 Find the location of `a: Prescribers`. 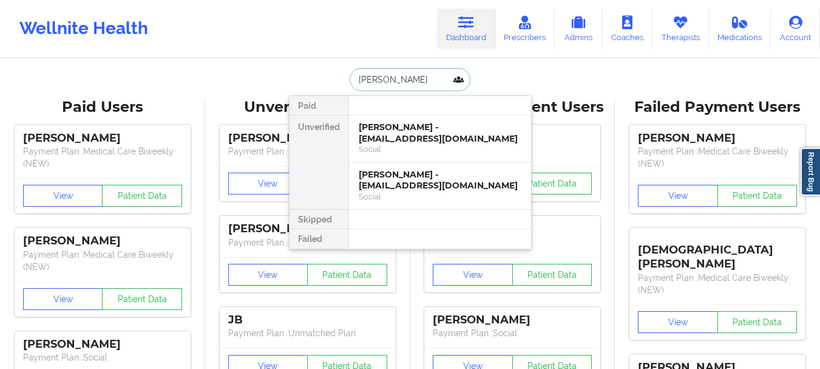

a: Prescribers is located at coordinates (525, 29).